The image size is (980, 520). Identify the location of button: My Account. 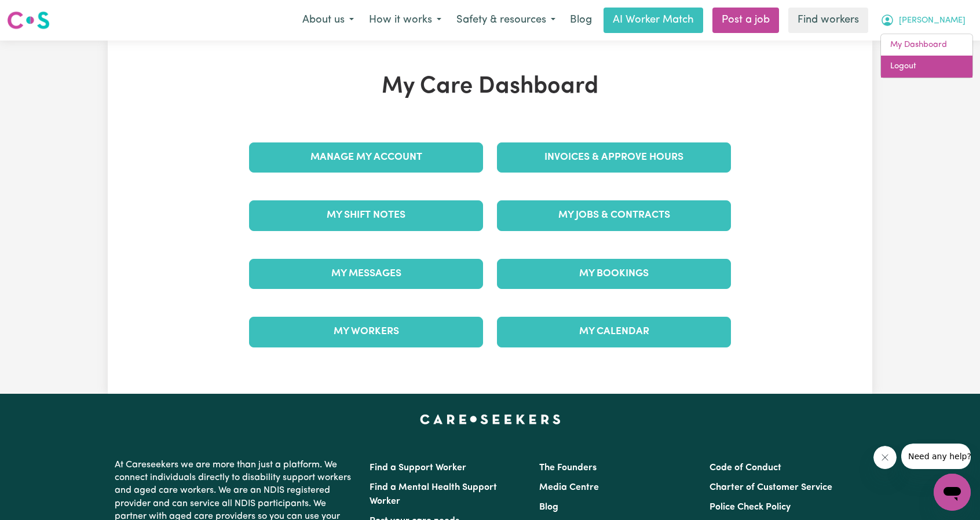
(922, 20).